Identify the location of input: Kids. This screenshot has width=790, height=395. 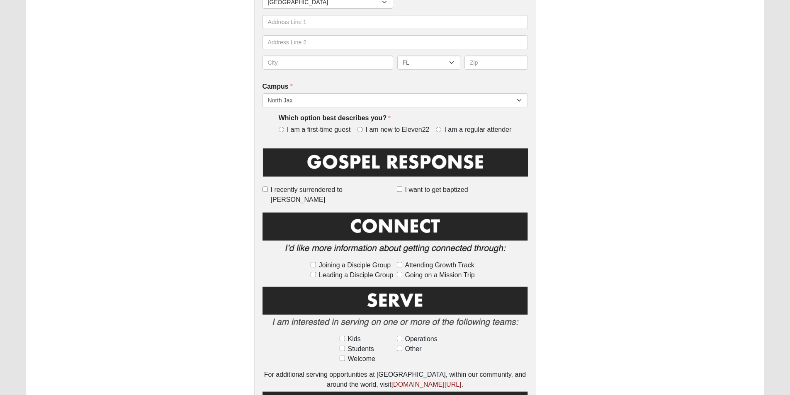
(342, 339).